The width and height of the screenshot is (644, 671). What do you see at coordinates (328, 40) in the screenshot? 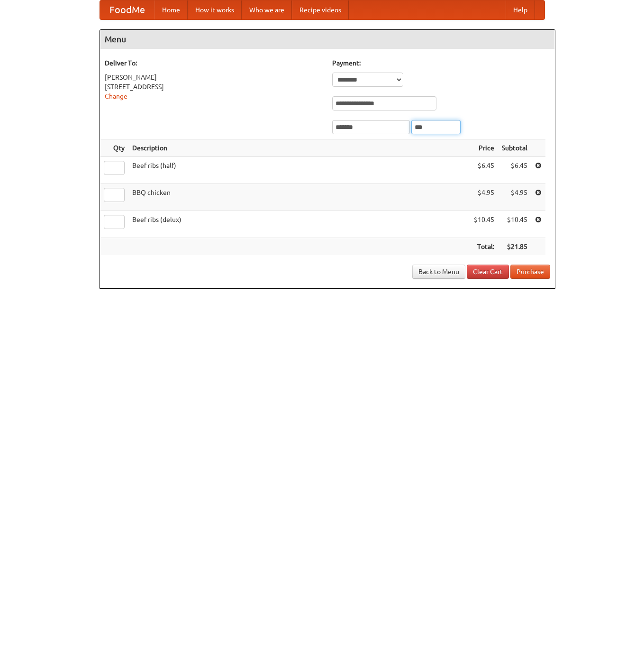
I see `h4: Menu` at bounding box center [328, 40].